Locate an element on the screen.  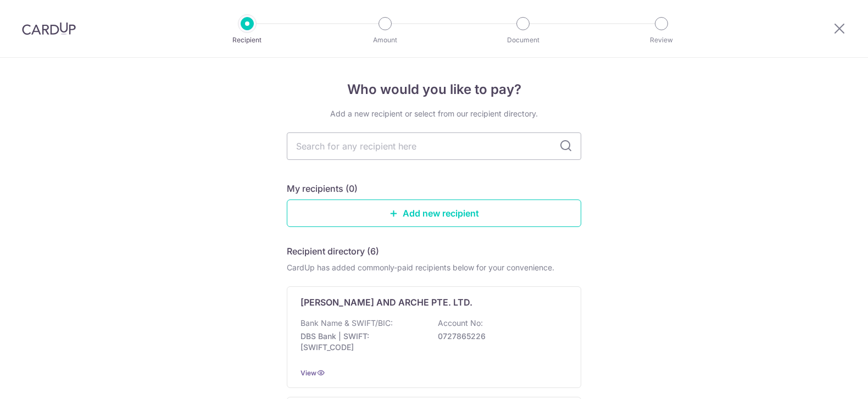
p: Amount is located at coordinates (385, 40).